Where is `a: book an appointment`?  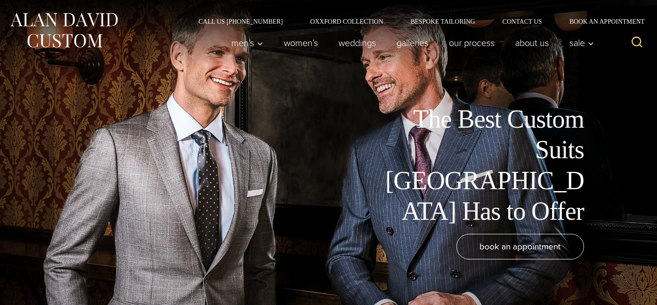
a: book an appointment is located at coordinates (520, 247).